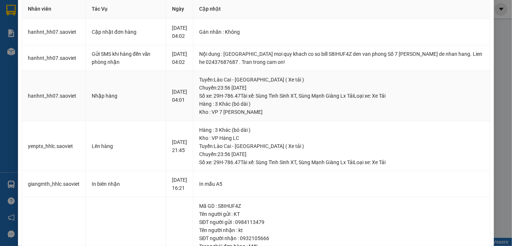 The image size is (512, 246). Describe the element at coordinates (126, 32) in the screenshot. I see `div: Cập nhật đơn hàng` at that location.